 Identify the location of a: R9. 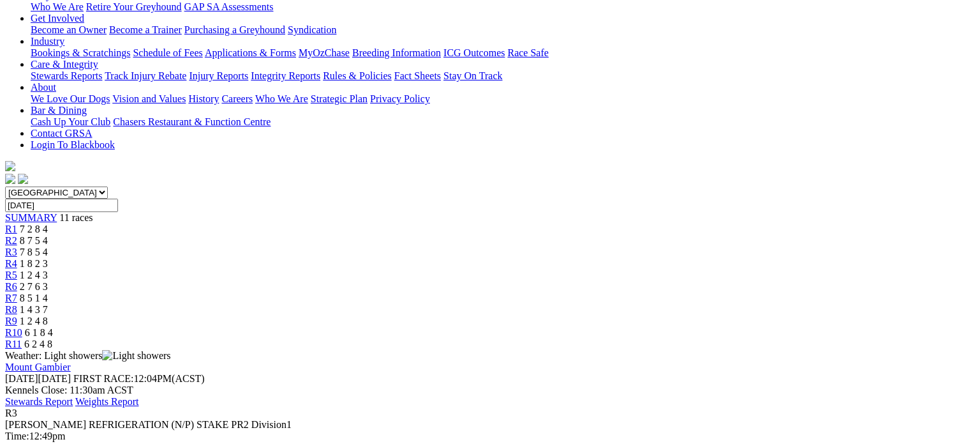
(11, 320).